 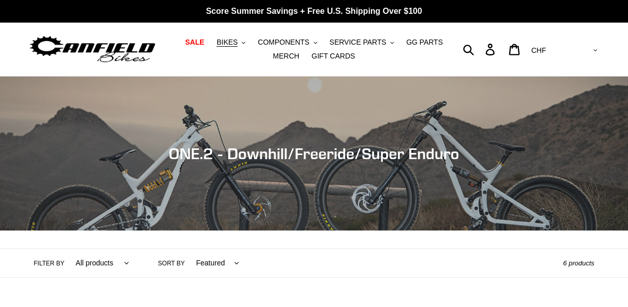 I want to click on a: SALE, so click(x=194, y=42).